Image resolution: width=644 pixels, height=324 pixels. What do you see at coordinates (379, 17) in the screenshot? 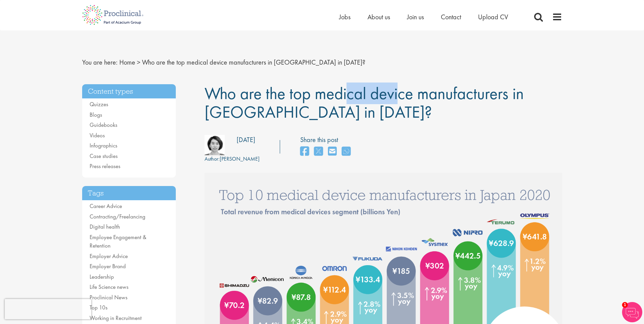
I see `a: About us` at bounding box center [379, 17].